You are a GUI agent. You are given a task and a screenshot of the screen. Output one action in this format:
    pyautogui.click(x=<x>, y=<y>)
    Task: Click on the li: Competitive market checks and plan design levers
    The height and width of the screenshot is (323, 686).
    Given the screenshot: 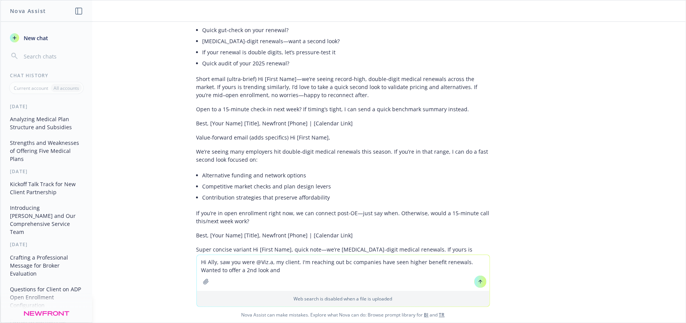 What is the action you would take?
    pyautogui.click(x=346, y=186)
    